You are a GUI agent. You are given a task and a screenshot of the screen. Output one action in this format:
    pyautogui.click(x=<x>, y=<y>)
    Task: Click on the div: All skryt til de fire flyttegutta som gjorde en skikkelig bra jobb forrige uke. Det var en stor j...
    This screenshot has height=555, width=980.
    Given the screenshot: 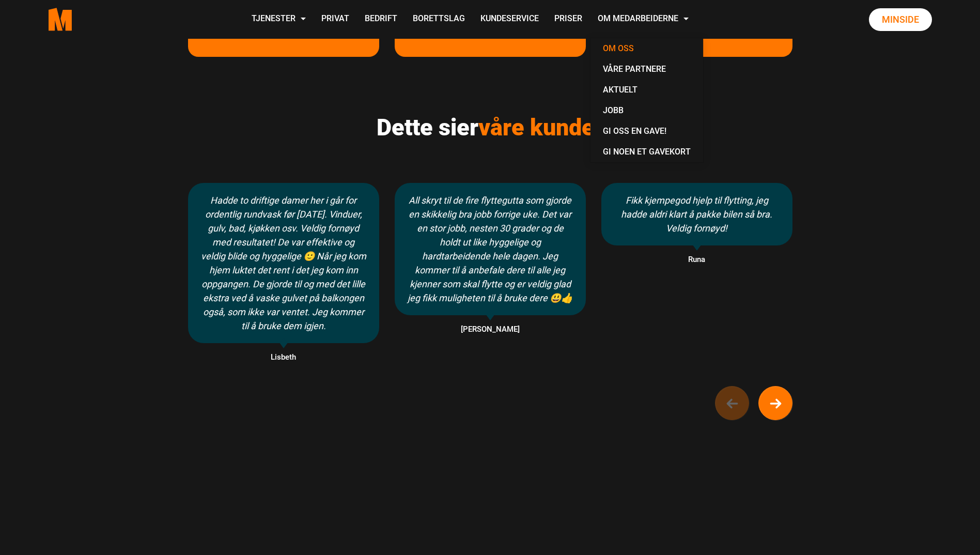 What is the action you would take?
    pyautogui.click(x=490, y=249)
    